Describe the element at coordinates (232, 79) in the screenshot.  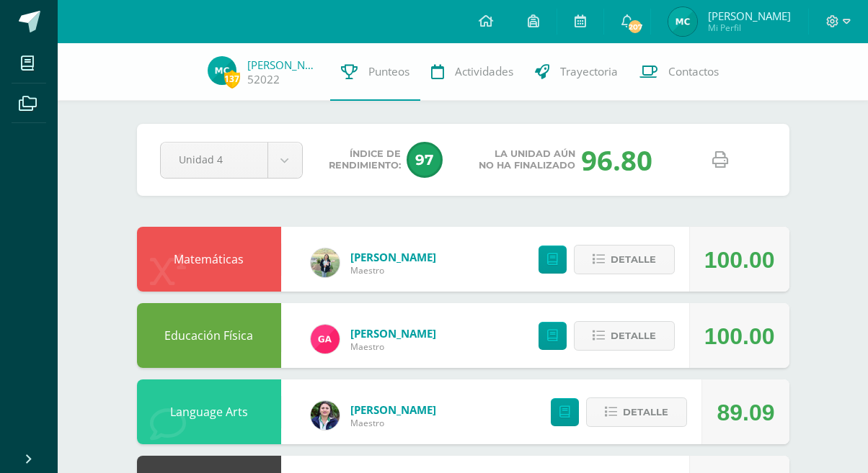
I see `span: 137` at that location.